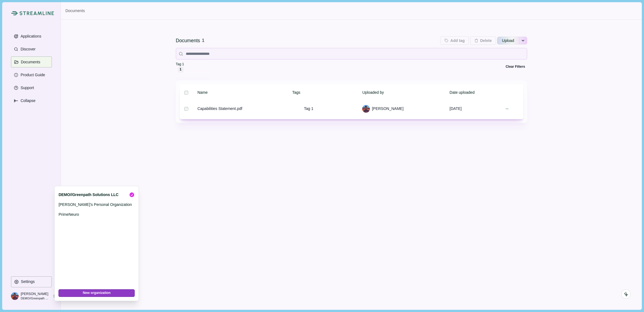 This screenshot has width=644, height=312. I want to click on a: Streamline Climate LogoStreamline Climate Logo, so click(31, 13).